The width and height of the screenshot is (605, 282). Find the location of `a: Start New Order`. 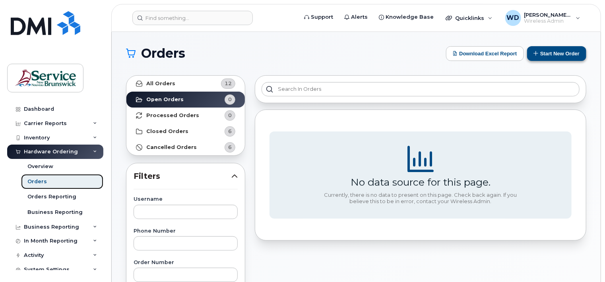

a: Start New Order is located at coordinates (557, 53).